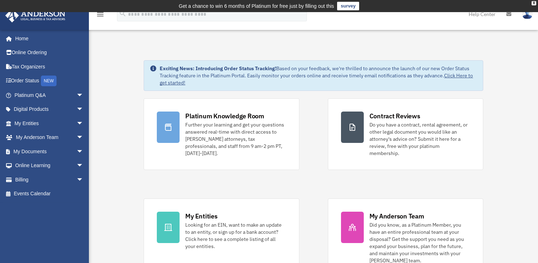 The height and width of the screenshot is (263, 538). Describe the element at coordinates (236, 139) in the screenshot. I see `div: Further your learning and get your questions answered real-time with direct access to [PERSON_NAM...` at that location.